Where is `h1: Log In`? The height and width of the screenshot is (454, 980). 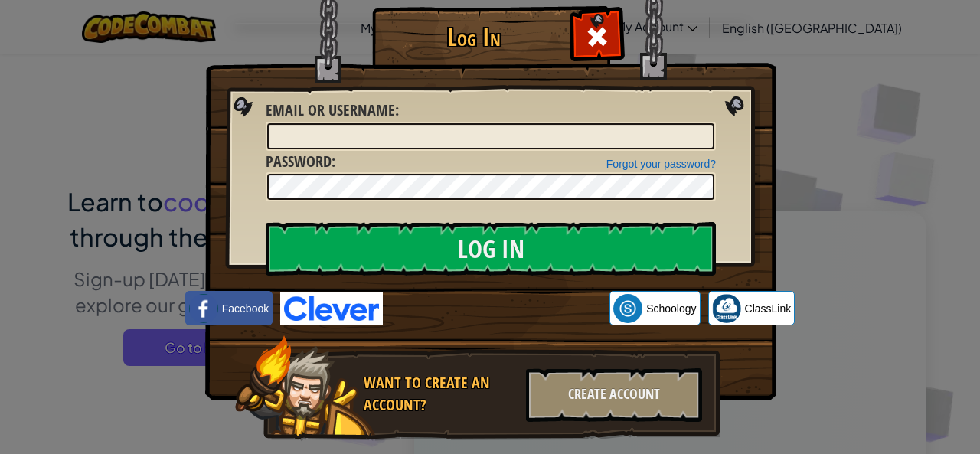 h1: Log In is located at coordinates (473, 37).